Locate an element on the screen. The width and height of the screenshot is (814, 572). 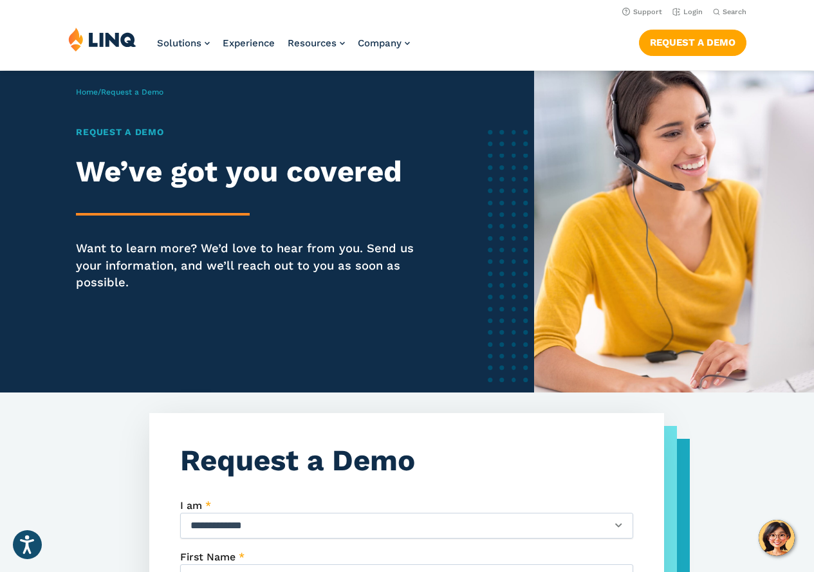
img: Female software representative is located at coordinates (674, 232).